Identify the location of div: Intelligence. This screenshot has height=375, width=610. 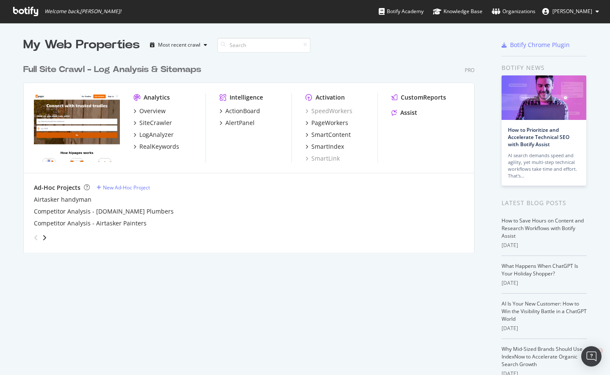
(246, 97).